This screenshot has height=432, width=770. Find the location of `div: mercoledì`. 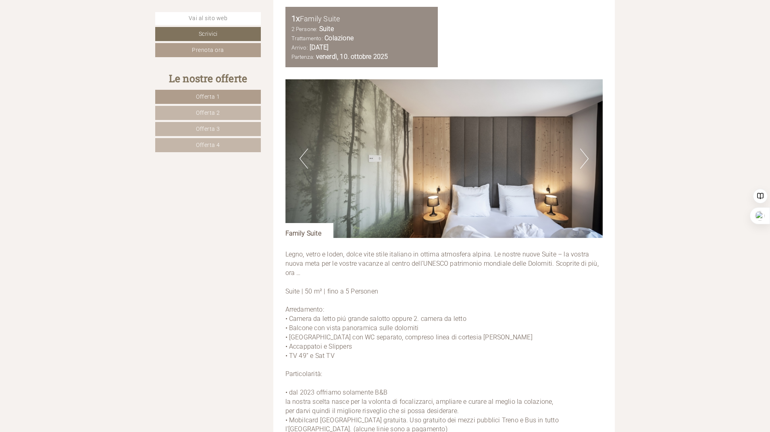

div: mercoledì is located at coordinates (159, 13).